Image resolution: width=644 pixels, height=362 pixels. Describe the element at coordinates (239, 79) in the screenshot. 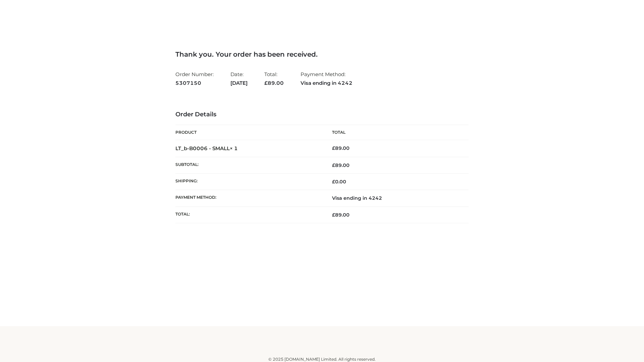

I see `li: Date:` at that location.